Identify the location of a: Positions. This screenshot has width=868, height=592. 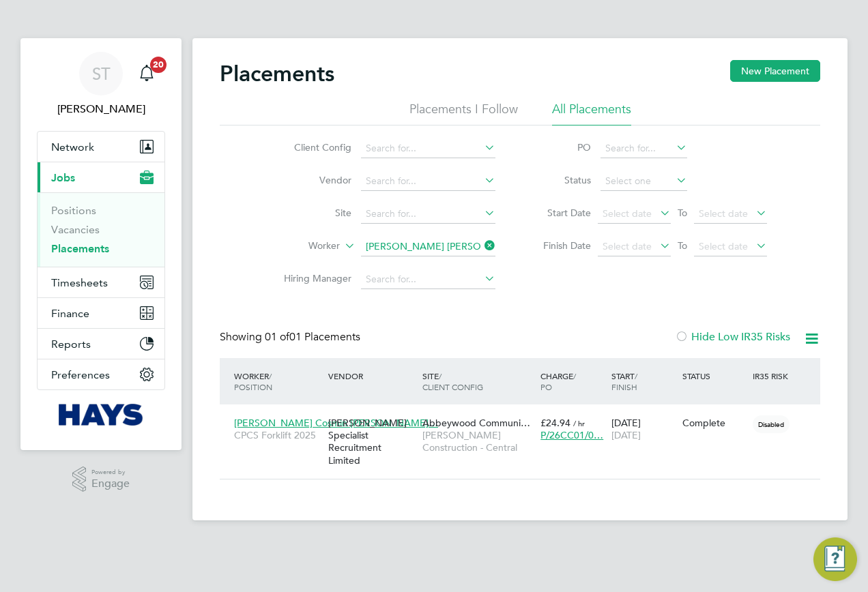
(74, 210).